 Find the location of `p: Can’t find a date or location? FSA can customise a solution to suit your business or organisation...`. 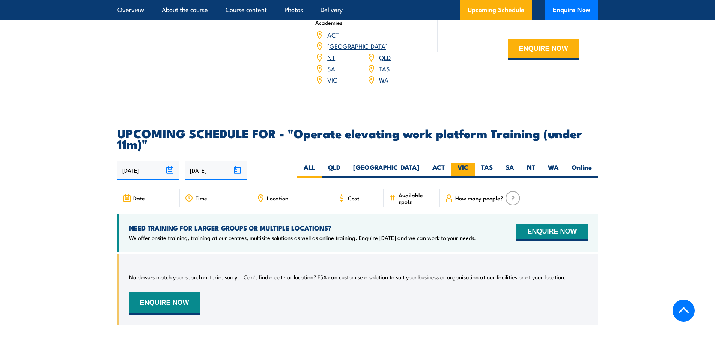

p: Can’t find a date or location? FSA can customise a solution to suit your business or organisation... is located at coordinates (405, 277).